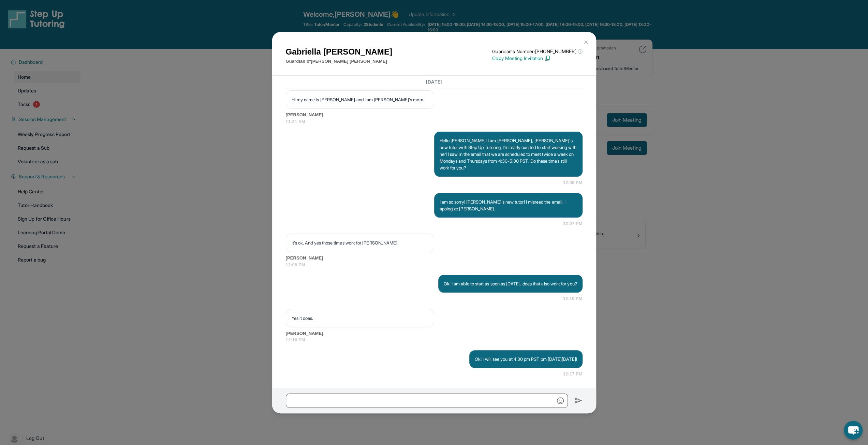 The width and height of the screenshot is (868, 445). I want to click on span: 12:16 PM, so click(434, 340).